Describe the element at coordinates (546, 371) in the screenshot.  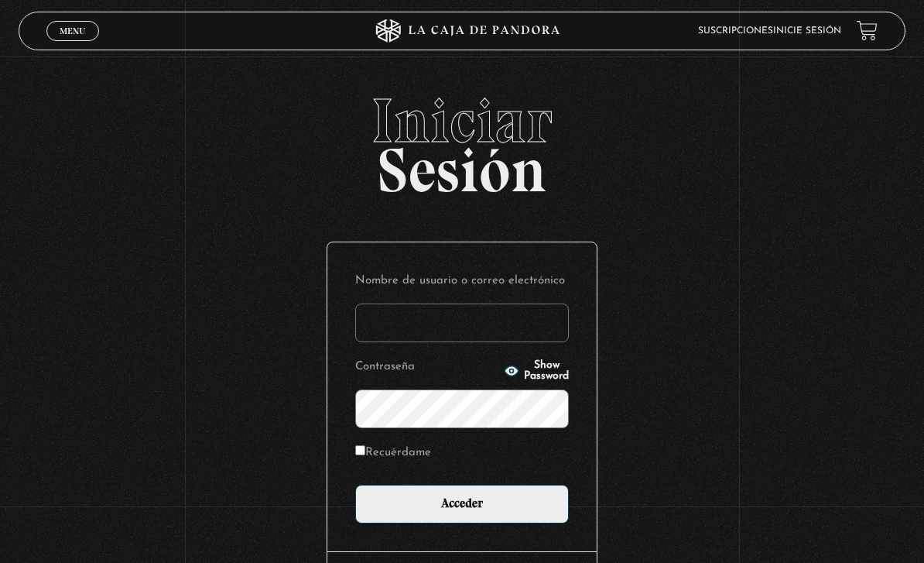
I see `span: Show Password` at that location.